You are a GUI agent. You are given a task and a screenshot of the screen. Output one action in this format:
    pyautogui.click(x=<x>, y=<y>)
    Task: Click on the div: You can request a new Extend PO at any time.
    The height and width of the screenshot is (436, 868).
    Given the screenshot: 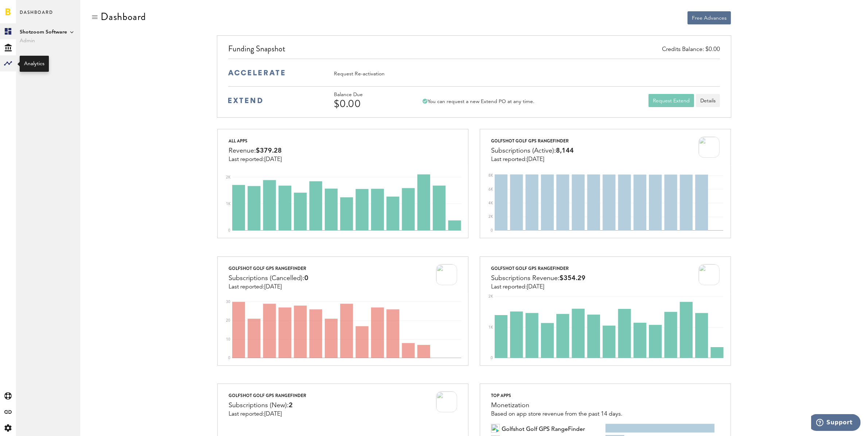 What is the action you would take?
    pyautogui.click(x=478, y=102)
    